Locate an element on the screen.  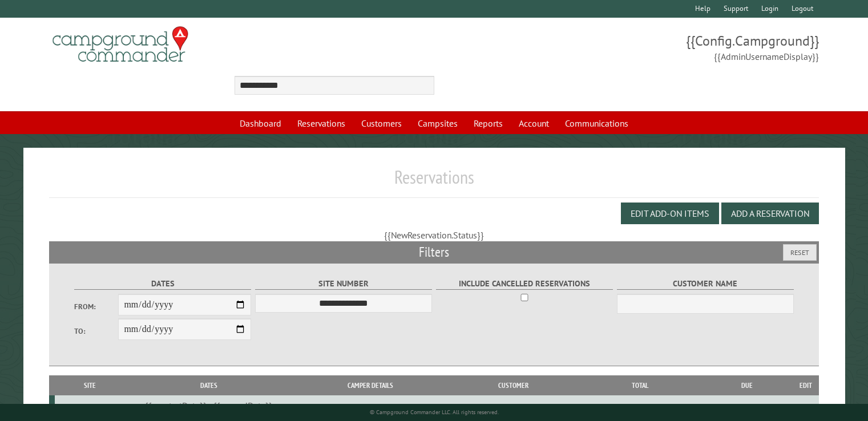
a: Account is located at coordinates (534, 123).